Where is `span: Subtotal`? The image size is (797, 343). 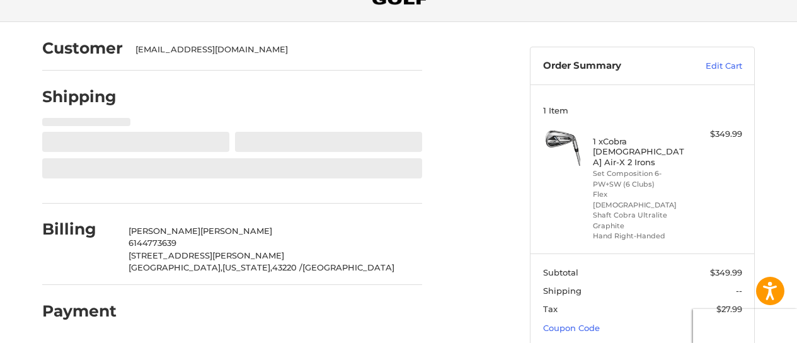
span: Subtotal is located at coordinates (561, 272).